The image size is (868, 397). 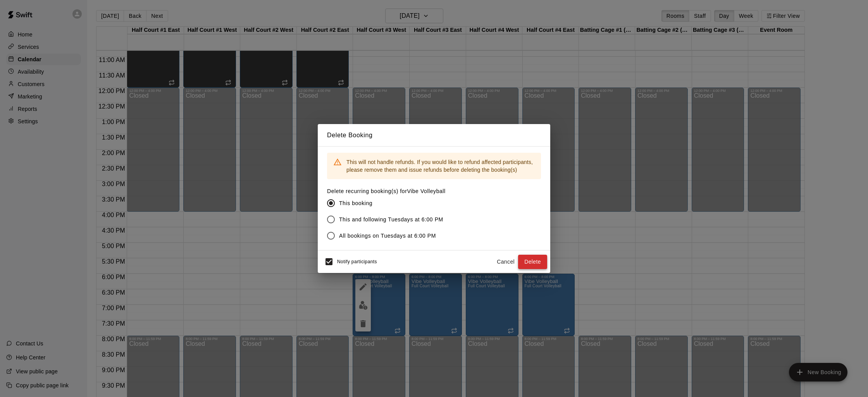 I want to click on span: This and following Tuesdays at 6:00 PM, so click(x=391, y=219).